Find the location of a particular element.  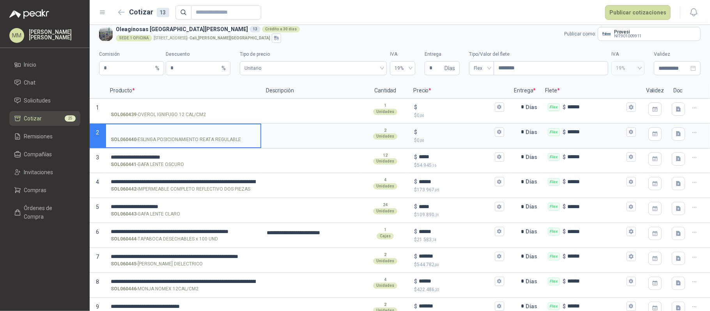

span: Unitario is located at coordinates (313, 68).